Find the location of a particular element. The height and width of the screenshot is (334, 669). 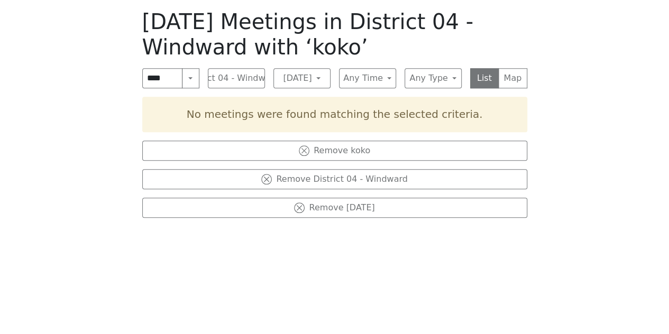

button: List is located at coordinates (484, 78).